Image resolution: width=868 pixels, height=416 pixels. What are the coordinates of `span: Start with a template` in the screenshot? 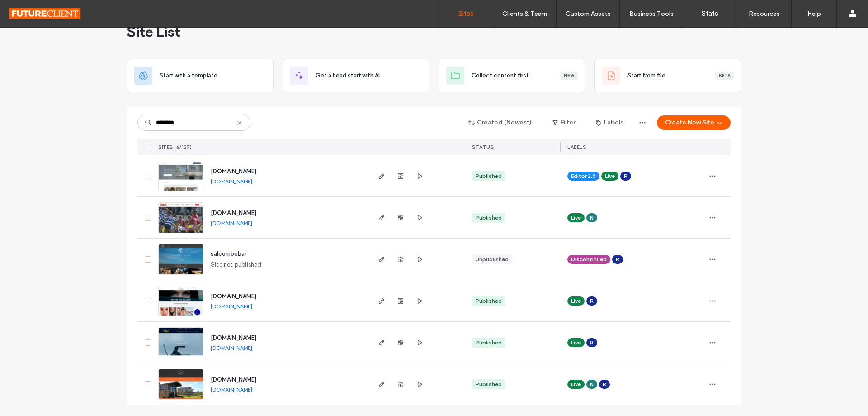 It's located at (189, 76).